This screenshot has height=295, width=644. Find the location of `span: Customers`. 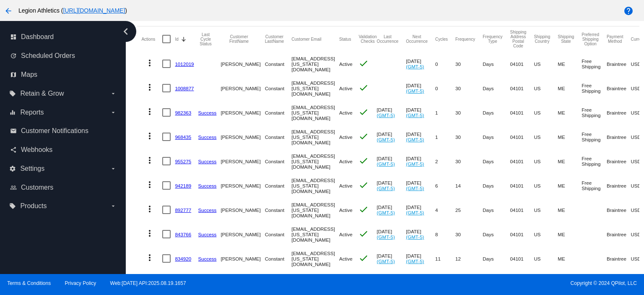

span: Customers is located at coordinates (37, 188).